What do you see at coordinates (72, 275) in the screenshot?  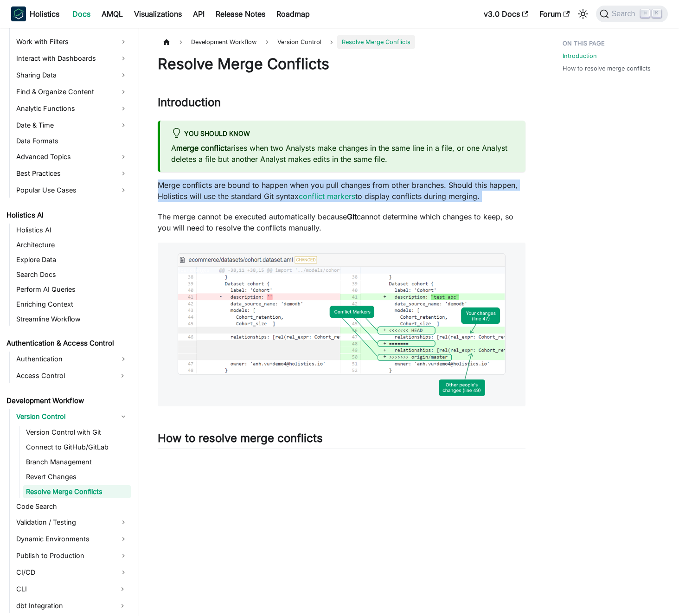 I see `a: Search Docs` at bounding box center [72, 275].